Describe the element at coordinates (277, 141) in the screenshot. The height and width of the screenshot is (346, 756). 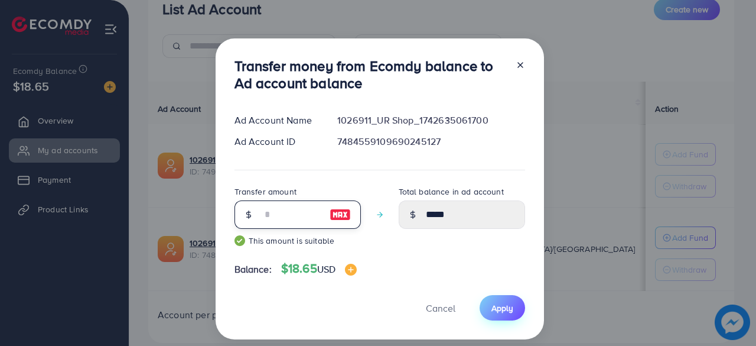
I see `div: Ad Account ID` at that location.